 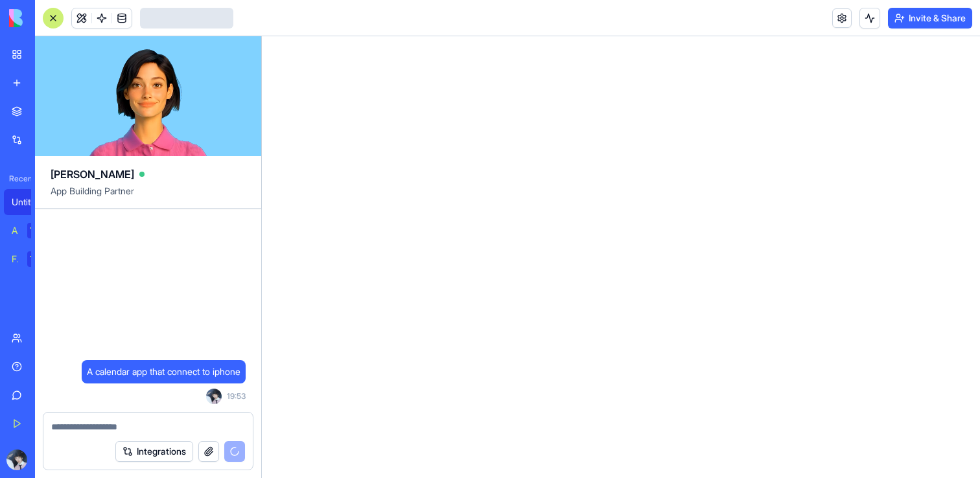 What do you see at coordinates (163, 372) in the screenshot?
I see `span: A calendar app that connect to iphone` at bounding box center [163, 372].